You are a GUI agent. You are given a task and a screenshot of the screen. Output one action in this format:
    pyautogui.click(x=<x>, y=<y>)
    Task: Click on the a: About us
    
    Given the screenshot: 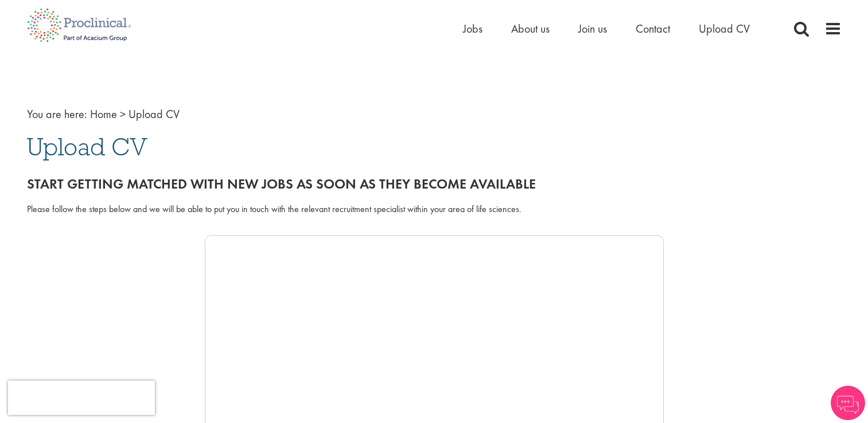 What is the action you would take?
    pyautogui.click(x=530, y=29)
    